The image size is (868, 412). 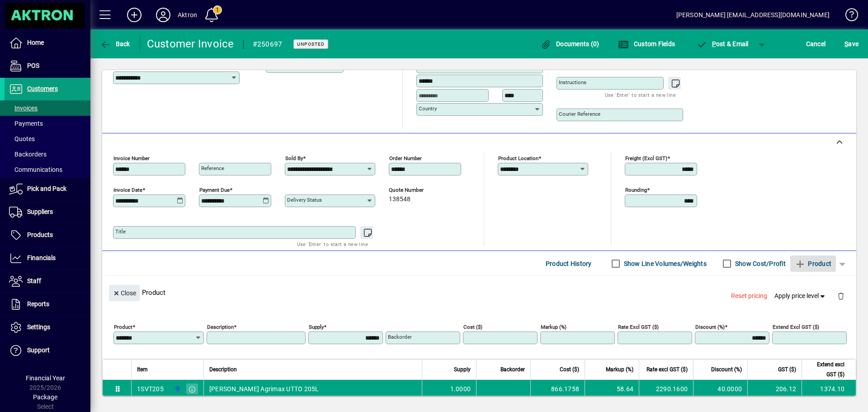 I want to click on div: 2290.1600, so click(x=666, y=389).